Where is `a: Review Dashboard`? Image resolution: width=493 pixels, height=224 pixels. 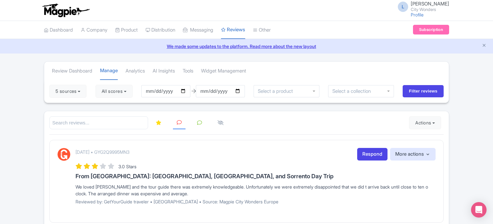
a: Review Dashboard is located at coordinates (72, 71).